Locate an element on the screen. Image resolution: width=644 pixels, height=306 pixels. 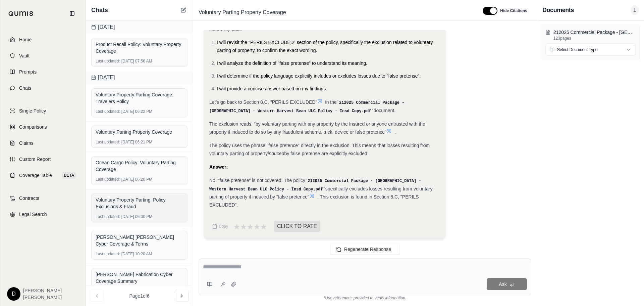
span: The policy uses the phrase "false pretence" directly in the exclusion. This means that losses res... is located at coordinates (319, 149).